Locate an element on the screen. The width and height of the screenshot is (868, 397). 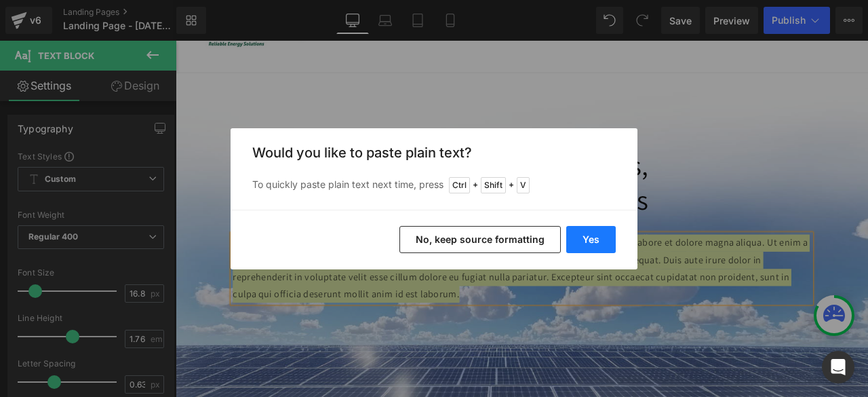
h3: Would you like to paste plain text? is located at coordinates (434, 152).